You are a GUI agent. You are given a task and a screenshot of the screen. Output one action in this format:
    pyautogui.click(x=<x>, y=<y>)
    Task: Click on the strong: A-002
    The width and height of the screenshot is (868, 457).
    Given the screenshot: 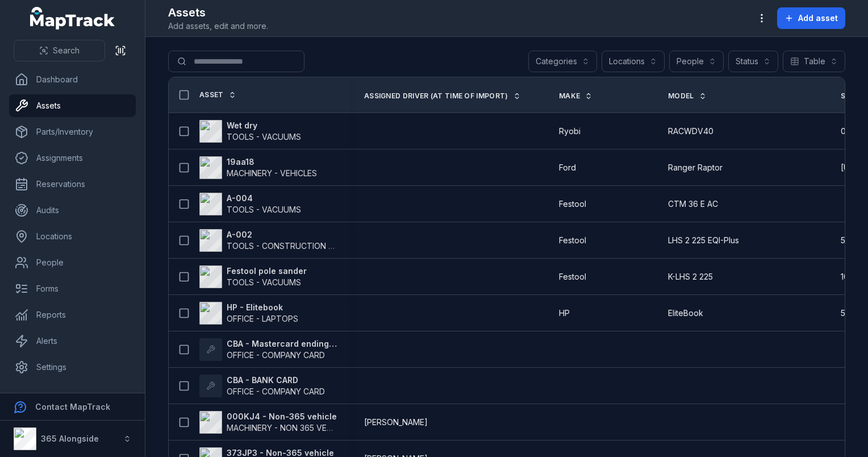 What is the action you would take?
    pyautogui.click(x=282, y=234)
    